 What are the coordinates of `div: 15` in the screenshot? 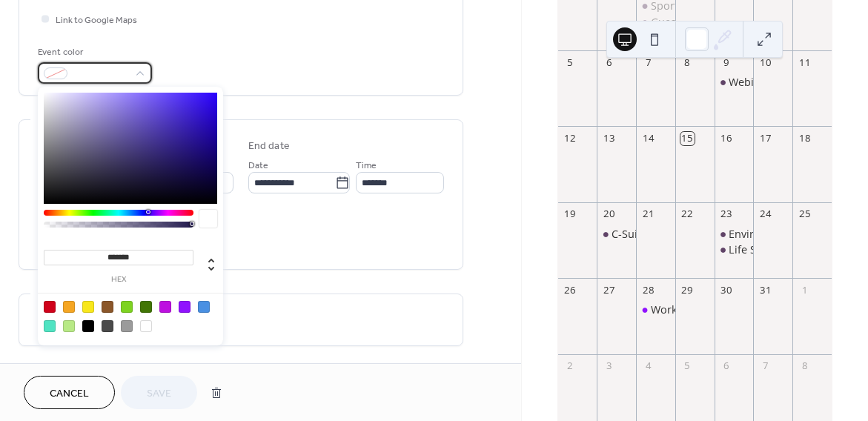 It's located at (687, 139).